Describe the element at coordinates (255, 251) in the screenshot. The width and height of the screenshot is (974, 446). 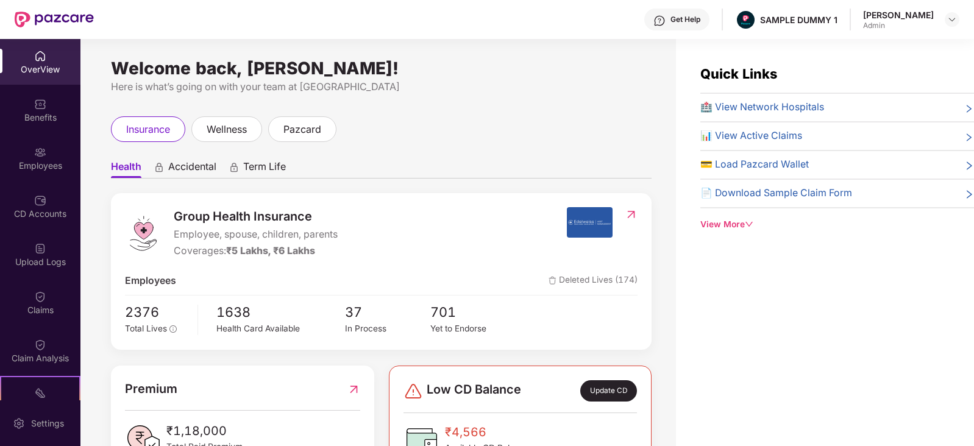
I see `div: Coverages:` at that location.